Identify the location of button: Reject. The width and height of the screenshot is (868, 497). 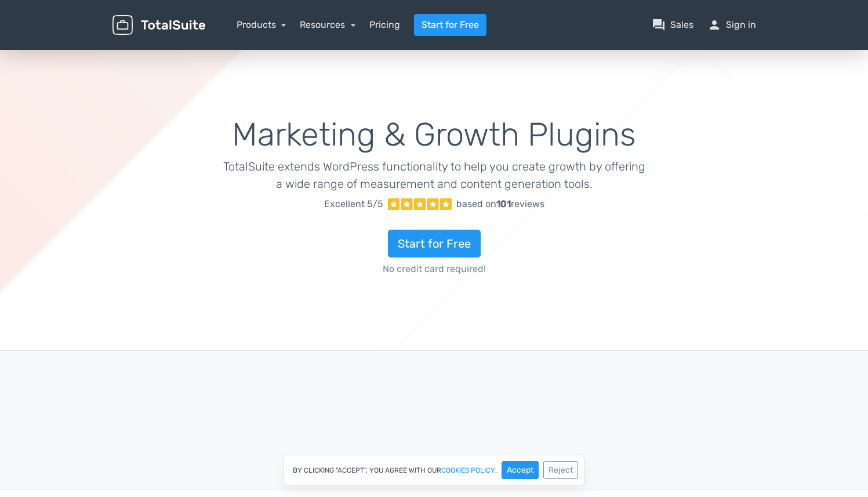
(560, 470).